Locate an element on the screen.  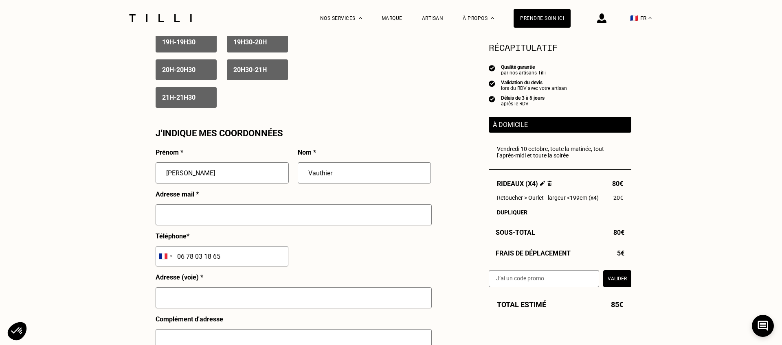
img: menu déroulant is located at coordinates (650, 18).